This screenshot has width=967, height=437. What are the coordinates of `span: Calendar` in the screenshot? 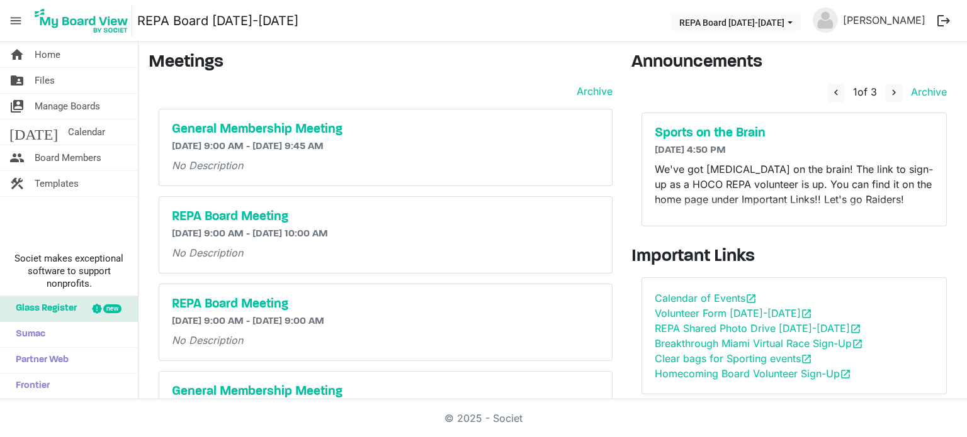 It's located at (86, 132).